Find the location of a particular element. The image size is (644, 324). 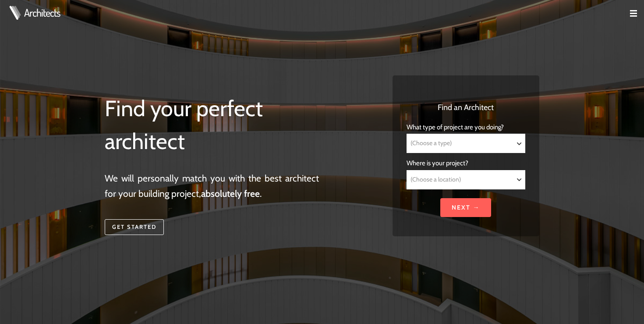

h1: Find your perfect architect is located at coordinates (211, 125).